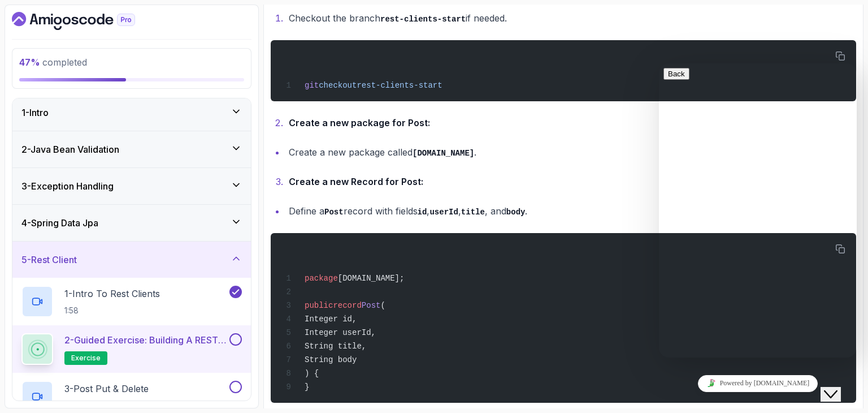 This screenshot has height=413, width=868. What do you see at coordinates (86, 21) in the screenshot?
I see `a: Dashboard` at bounding box center [86, 21].